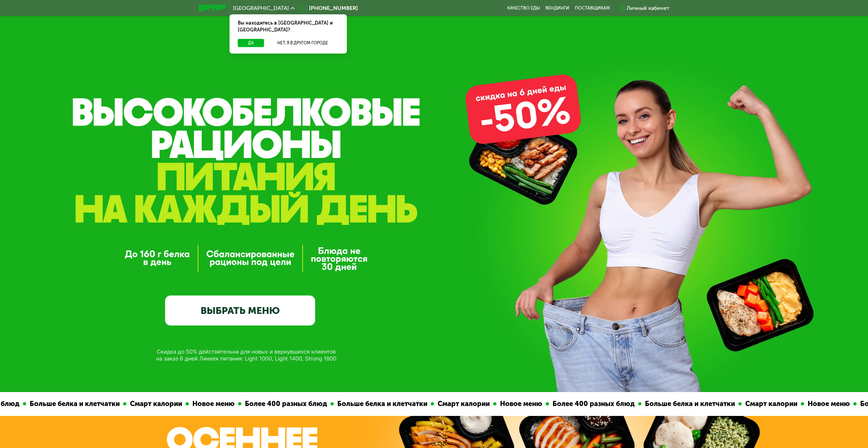 The image size is (868, 448). Describe the element at coordinates (557, 9) in the screenshot. I see `a: Вендинги` at that location.